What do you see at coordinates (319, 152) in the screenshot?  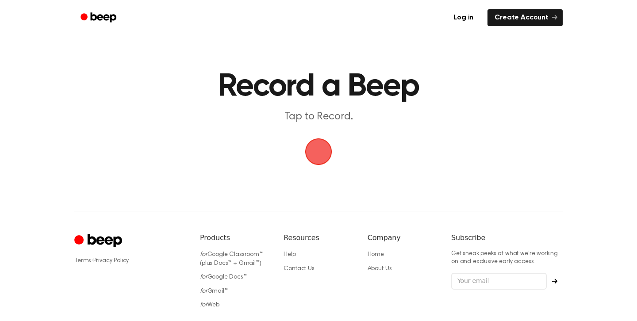 I see `button: Beep Logo` at bounding box center [319, 152].